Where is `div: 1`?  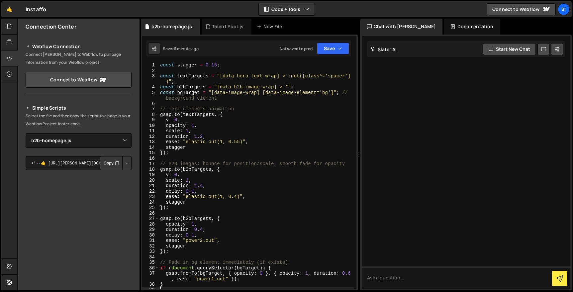 div: 1 is located at coordinates (151, 65).